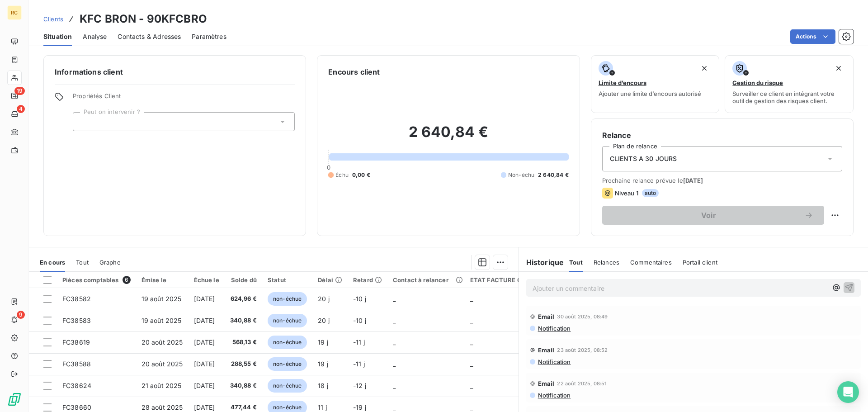  I want to click on span: auto, so click(651, 193).